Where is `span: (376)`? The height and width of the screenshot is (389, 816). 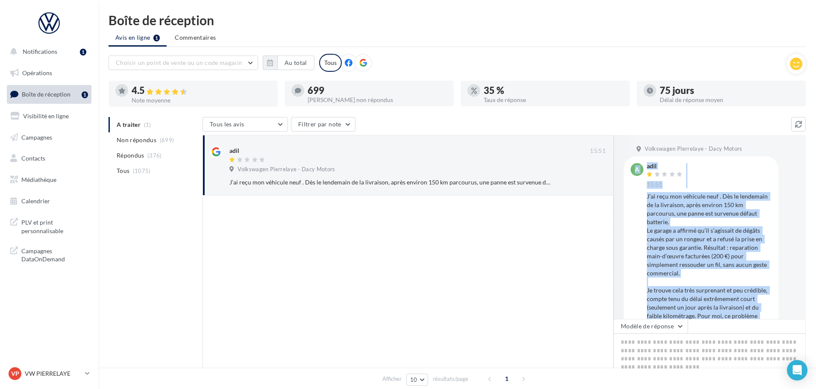
span: (376) is located at coordinates (155, 155).